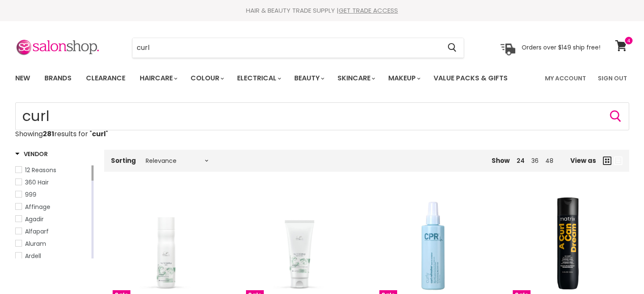 This screenshot has height=294, width=644. What do you see at coordinates (500, 160) in the screenshot?
I see `span: Show` at bounding box center [500, 160].